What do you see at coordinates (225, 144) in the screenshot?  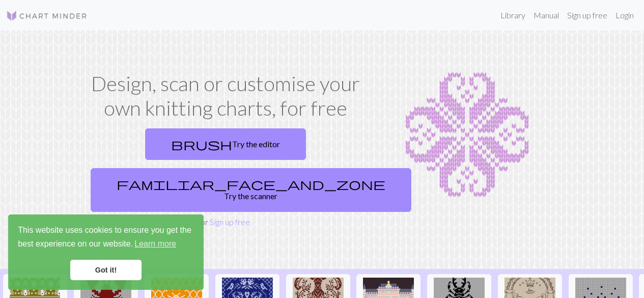 I see `a: Try the editor` at bounding box center [225, 144].